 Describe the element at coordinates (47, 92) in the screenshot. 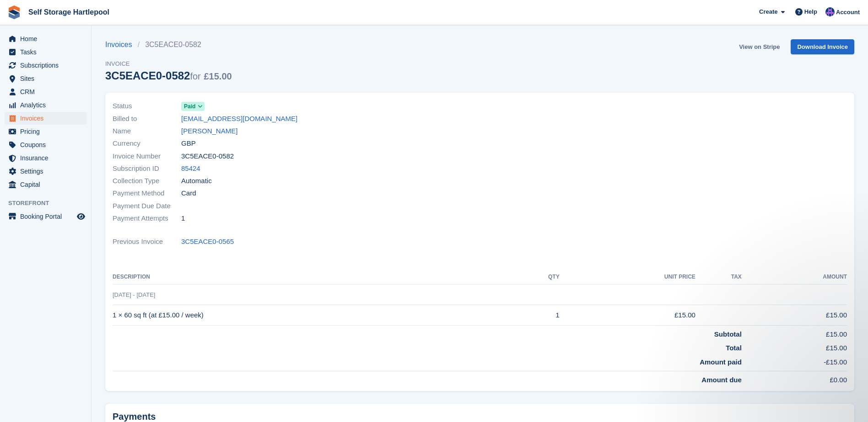

I see `span: CRM` at that location.